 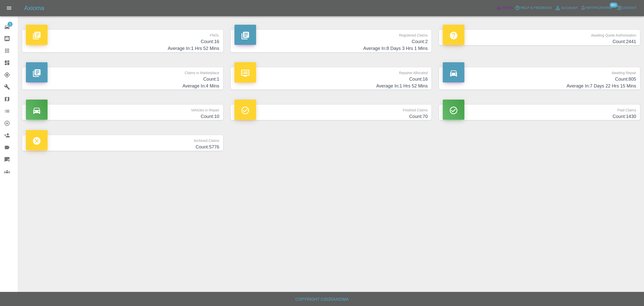 I want to click on h4: Count: 1, so click(x=123, y=79).